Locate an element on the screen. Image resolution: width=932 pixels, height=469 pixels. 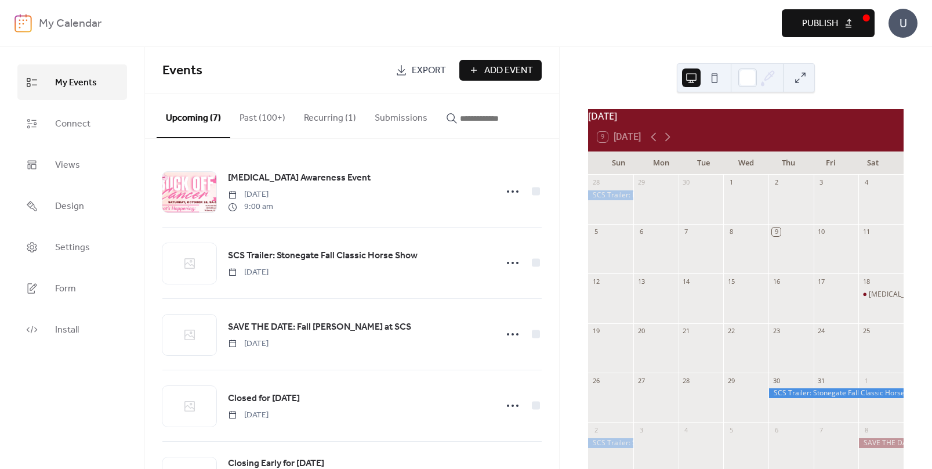
div: 11 is located at coordinates (866, 231).